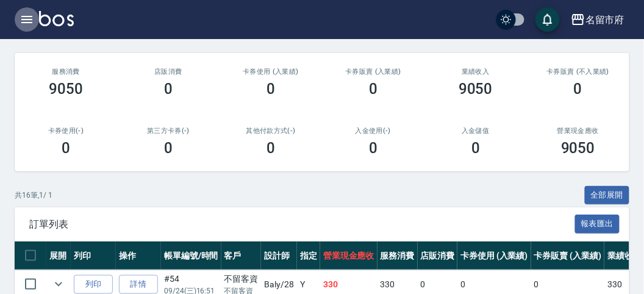  Describe the element at coordinates (168, 130) in the screenshot. I see `h2: 第三方卡券(-)` at that location.